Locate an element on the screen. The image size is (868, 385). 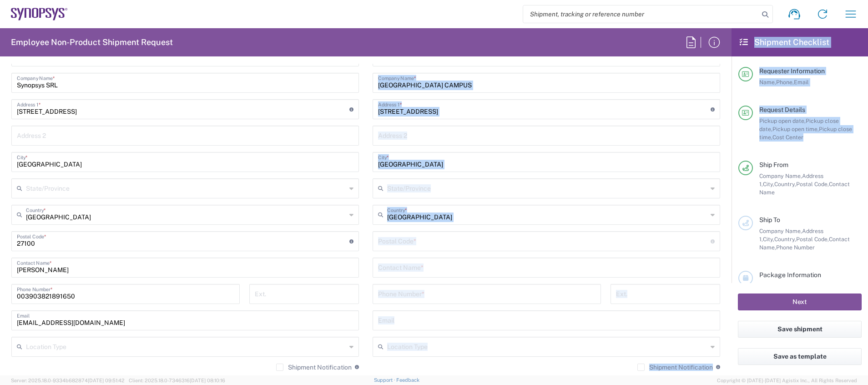
span: Email is located at coordinates (801, 82).